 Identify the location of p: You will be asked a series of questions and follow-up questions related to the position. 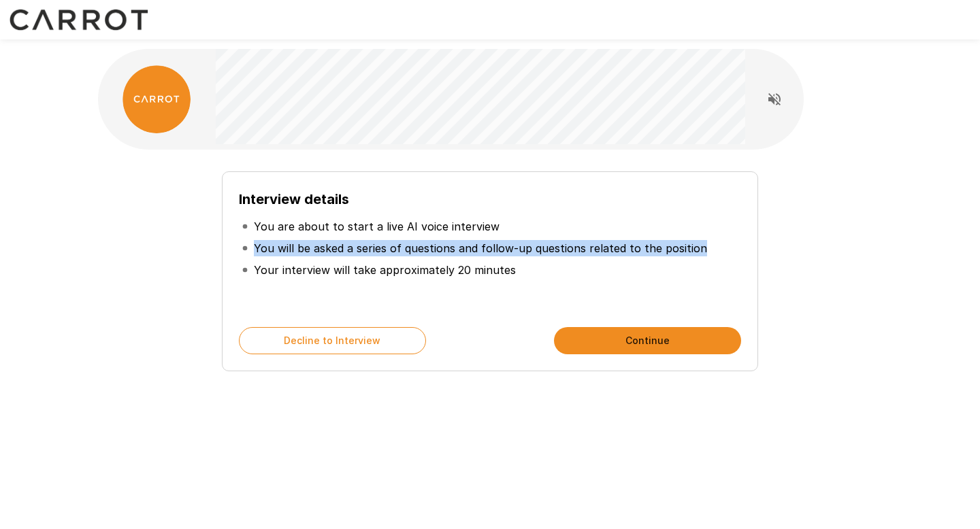
(481, 248).